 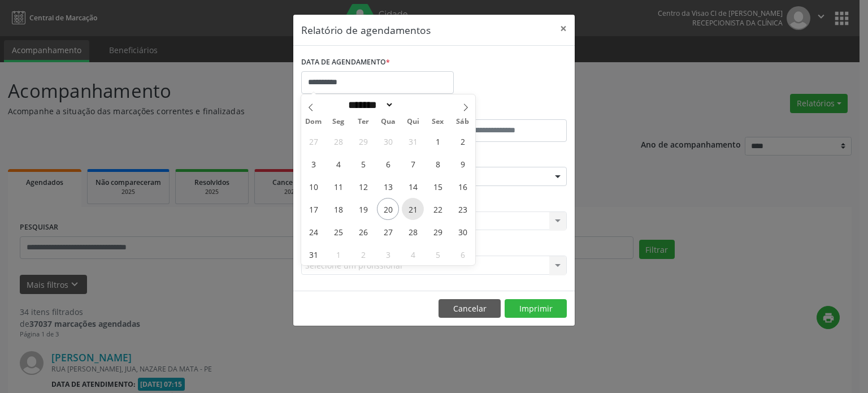 I want to click on span: Seg, so click(x=338, y=121).